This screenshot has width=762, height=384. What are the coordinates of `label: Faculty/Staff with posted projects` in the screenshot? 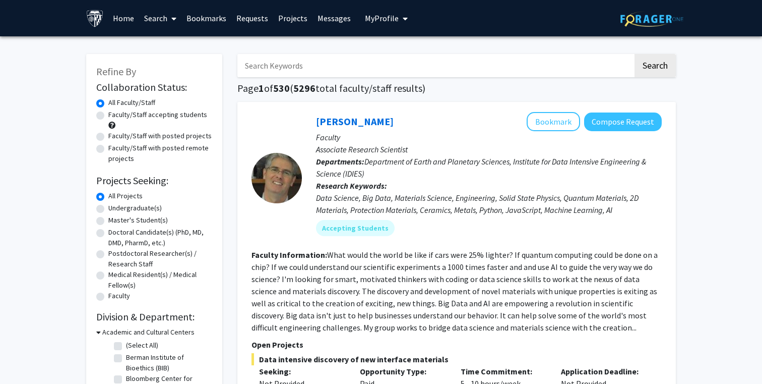 It's located at (160, 136).